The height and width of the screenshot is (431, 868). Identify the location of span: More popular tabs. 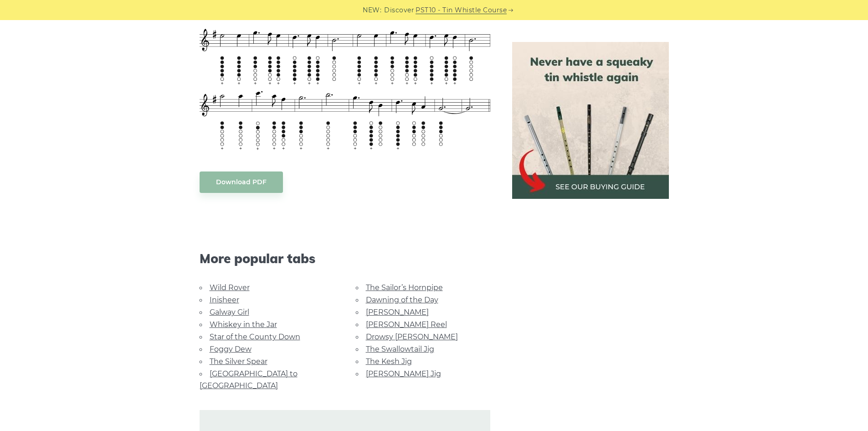
(345, 259).